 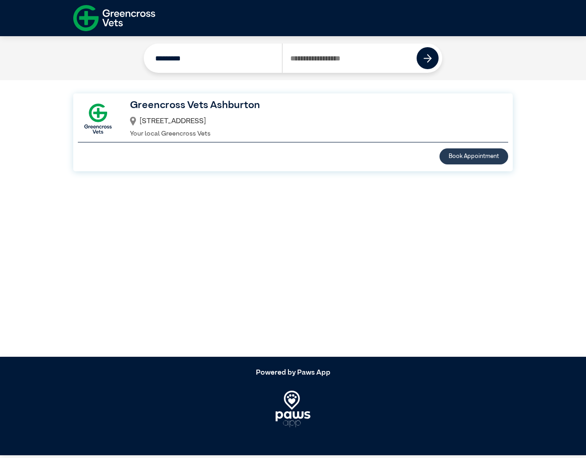 What do you see at coordinates (114, 18) in the screenshot?
I see `img: f-logo` at bounding box center [114, 18].